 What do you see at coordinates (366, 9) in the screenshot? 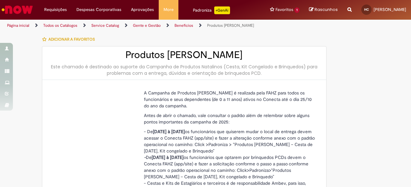
I see `span: HC` at bounding box center [366, 9].